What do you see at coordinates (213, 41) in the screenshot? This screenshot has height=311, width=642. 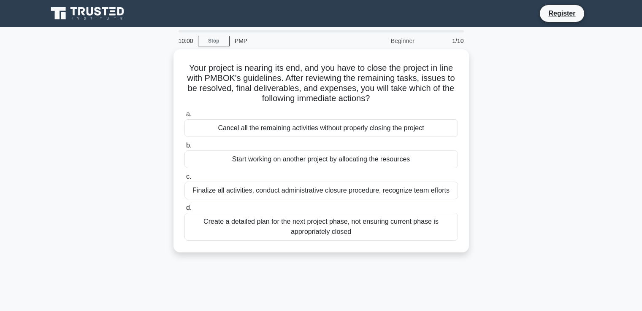 I see `a: Stop` at bounding box center [213, 41].